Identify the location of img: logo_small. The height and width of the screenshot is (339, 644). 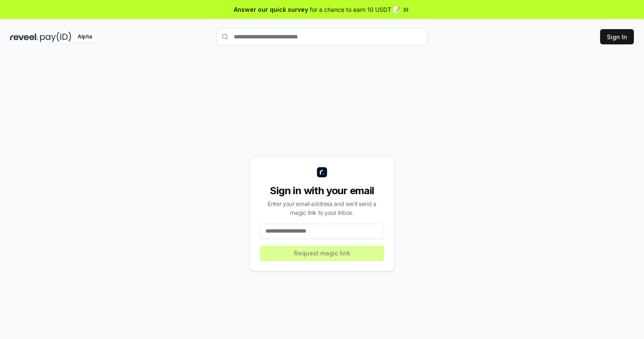
(322, 172).